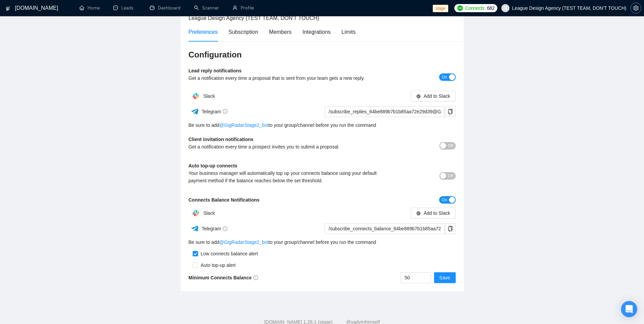  Describe the element at coordinates (254, 18) in the screenshot. I see `span: League Design Agency (TEST TEAM, DON'T TOUCH)` at that location.